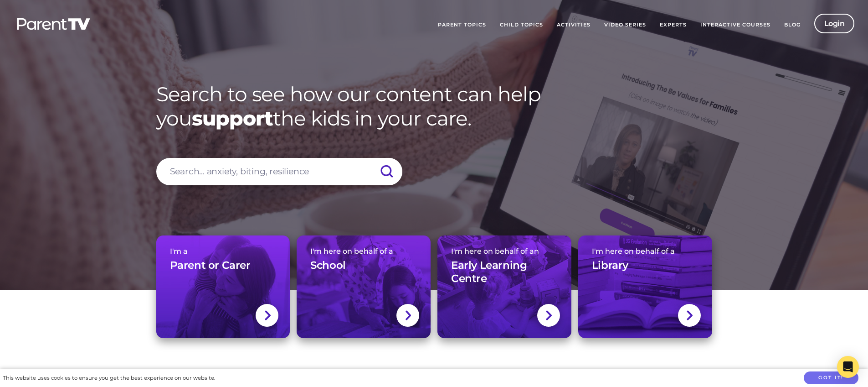 The height and width of the screenshot is (387, 868). I want to click on span: I'm here on behalf of an, so click(504, 251).